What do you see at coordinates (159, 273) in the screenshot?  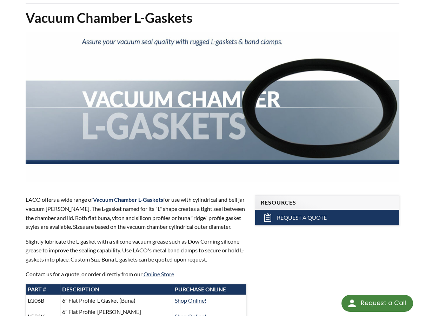 I see `a: Online Store` at bounding box center [159, 273].